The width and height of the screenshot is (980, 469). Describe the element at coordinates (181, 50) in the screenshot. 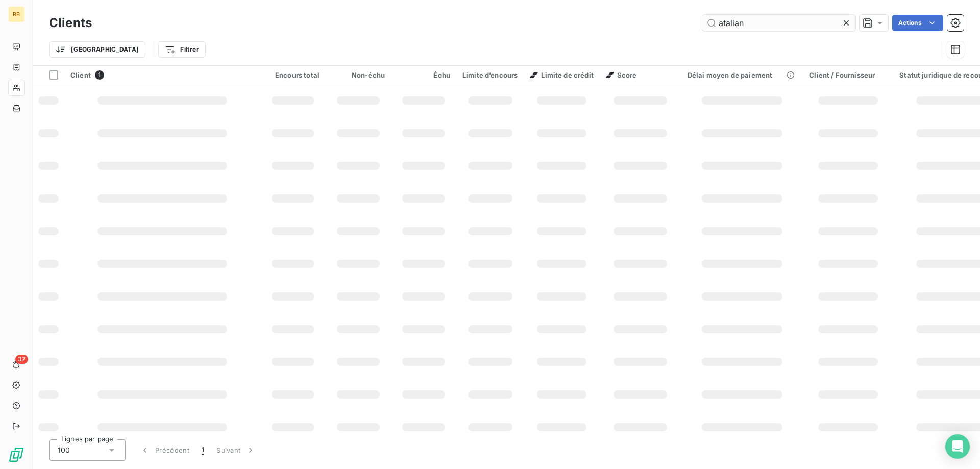

I see `button: Filtrer` at that location.